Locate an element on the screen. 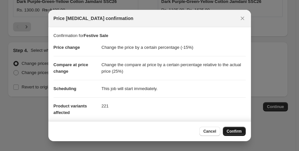 This screenshot has height=151, width=299. span: Price change is located at coordinates (67, 47).